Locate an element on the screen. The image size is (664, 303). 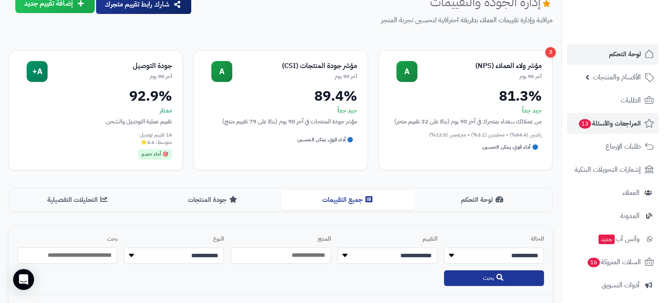
div: Open Intercom Messenger is located at coordinates (24, 280).